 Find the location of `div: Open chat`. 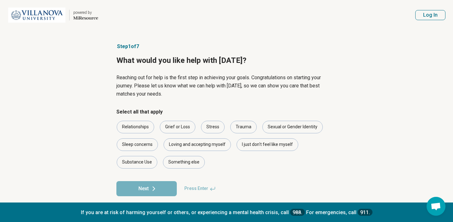

div: Open chat is located at coordinates (436, 206).